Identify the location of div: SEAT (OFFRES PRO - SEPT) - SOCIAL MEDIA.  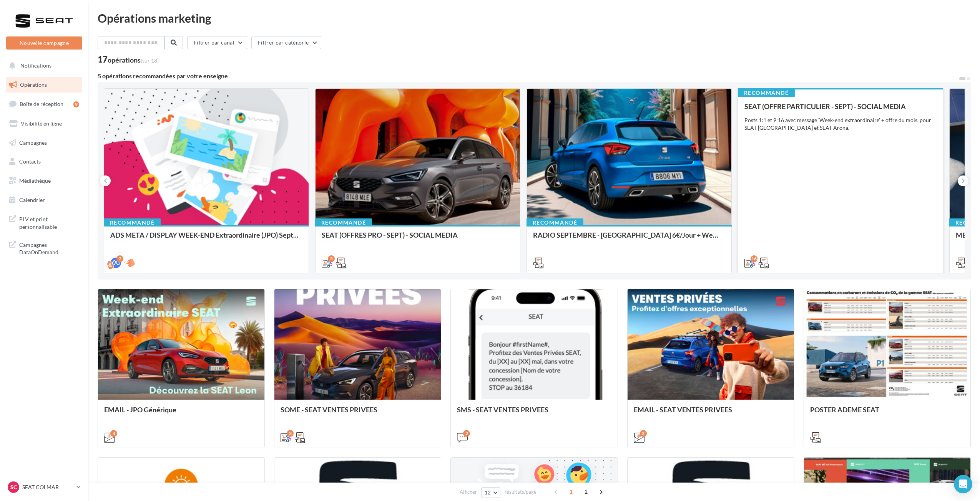
(417, 239).